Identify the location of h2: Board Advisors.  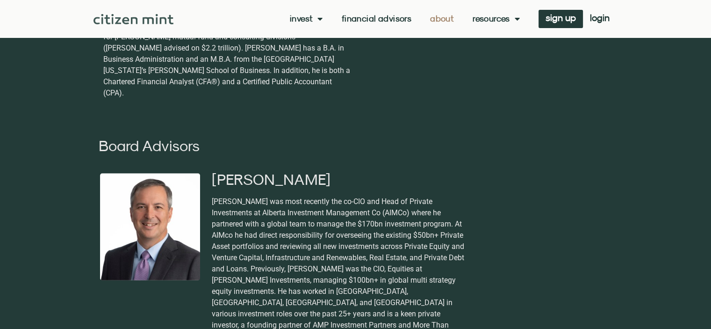
(356, 145).